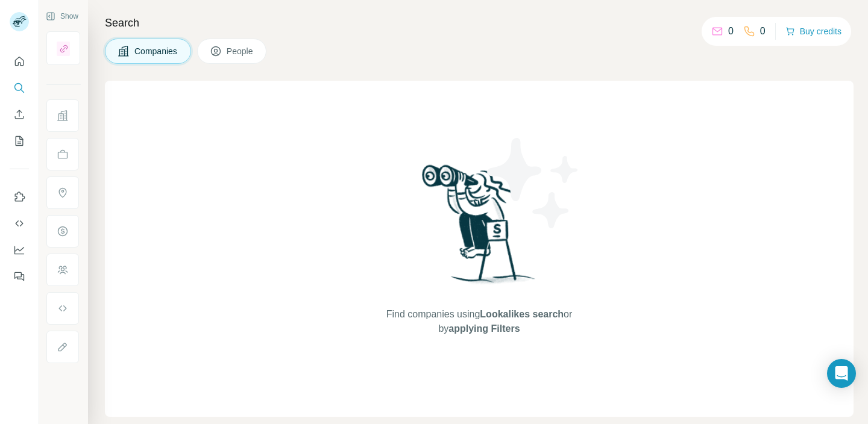 The height and width of the screenshot is (424, 868). Describe the element at coordinates (20, 250) in the screenshot. I see `button: Dashboard` at that location.